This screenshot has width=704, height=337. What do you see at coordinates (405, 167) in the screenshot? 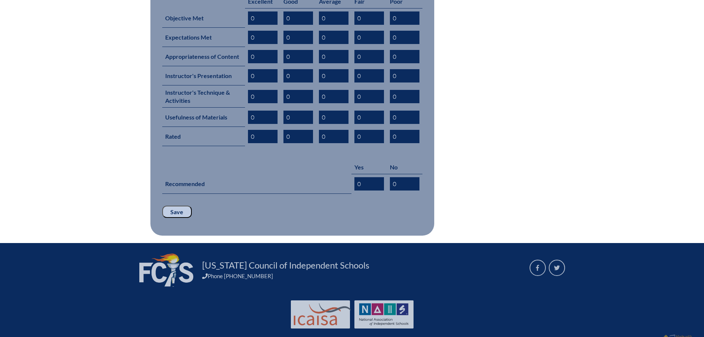
I see `th: No` at bounding box center [405, 167].